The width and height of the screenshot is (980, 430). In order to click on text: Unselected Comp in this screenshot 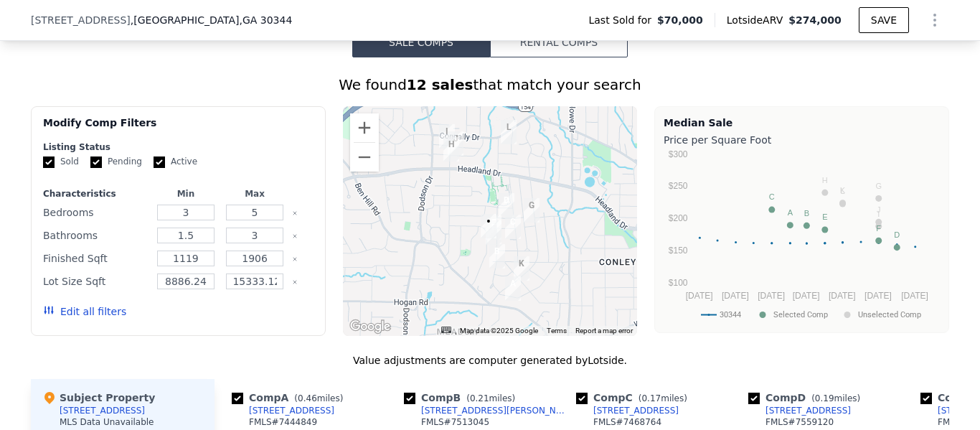, I will do `click(890, 314)`.